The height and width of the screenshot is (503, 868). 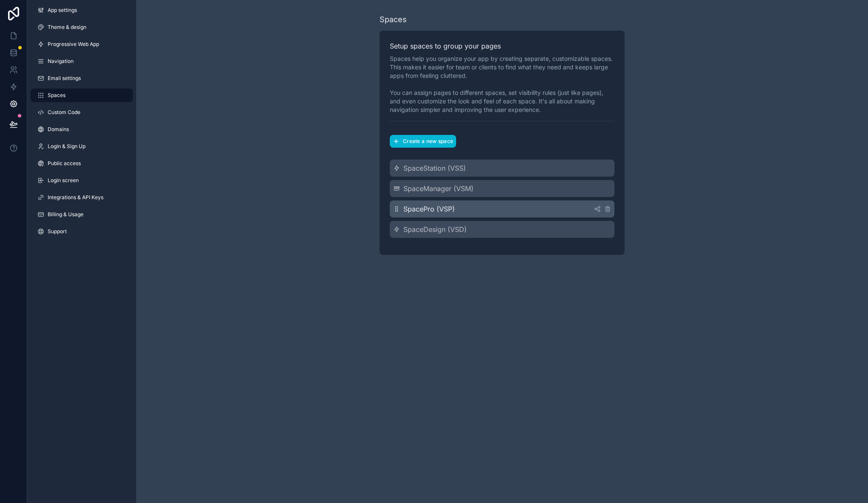 I want to click on span: Billing & Usage, so click(x=65, y=214).